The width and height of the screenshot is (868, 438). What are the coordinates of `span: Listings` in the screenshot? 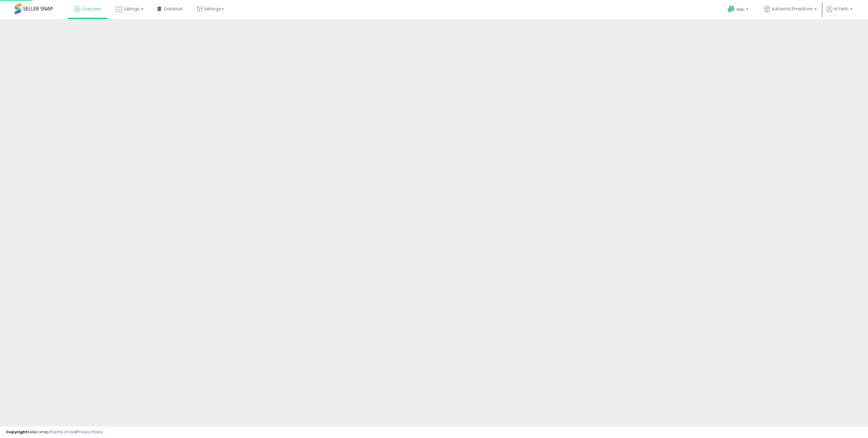 It's located at (132, 9).